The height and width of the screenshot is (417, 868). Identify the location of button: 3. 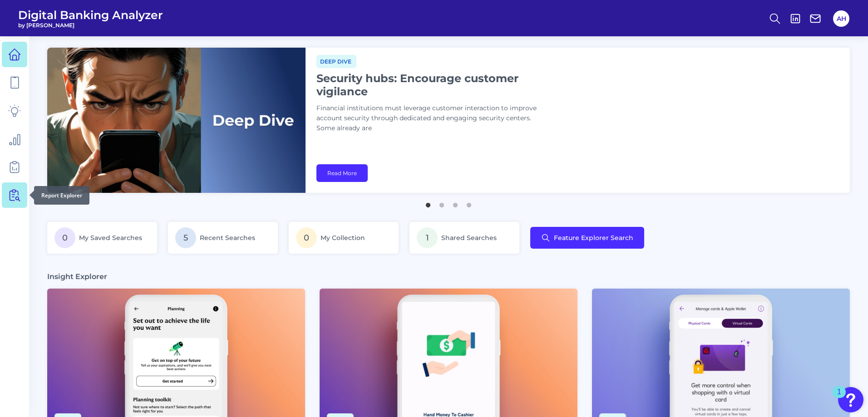
(455, 203).